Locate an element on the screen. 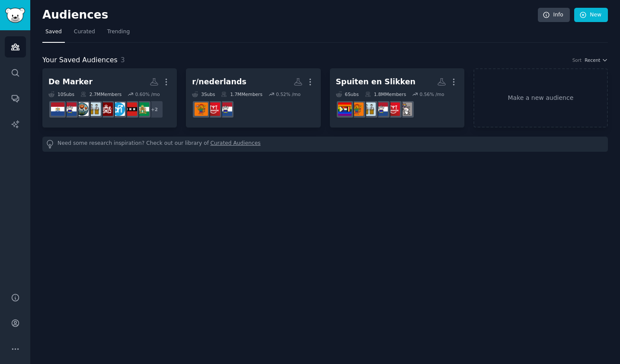  span: Trending is located at coordinates (119, 32).